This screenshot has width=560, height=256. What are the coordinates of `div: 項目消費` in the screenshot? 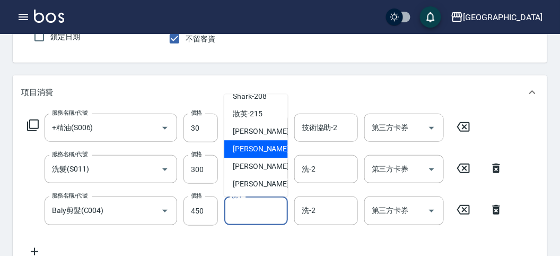 It's located at (280, 92).